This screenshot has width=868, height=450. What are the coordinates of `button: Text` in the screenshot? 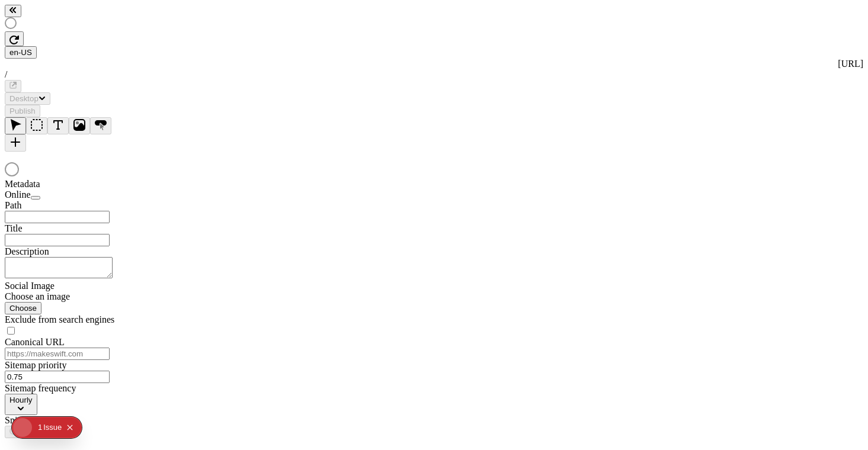 It's located at (58, 125).